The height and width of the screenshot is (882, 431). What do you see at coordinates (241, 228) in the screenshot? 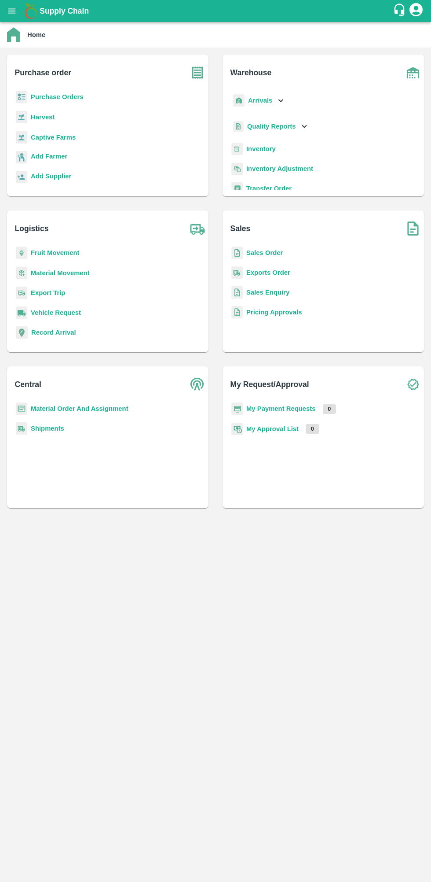
I see `b: Sales` at bounding box center [241, 228].